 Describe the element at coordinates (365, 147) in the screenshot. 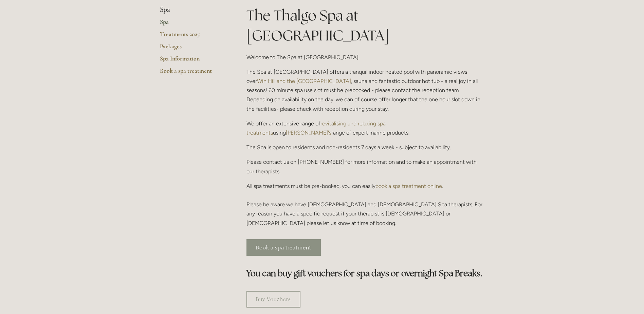

I see `p: The Spa is open to residents and non-residents 7 days a week - subject to availability.` at that location.